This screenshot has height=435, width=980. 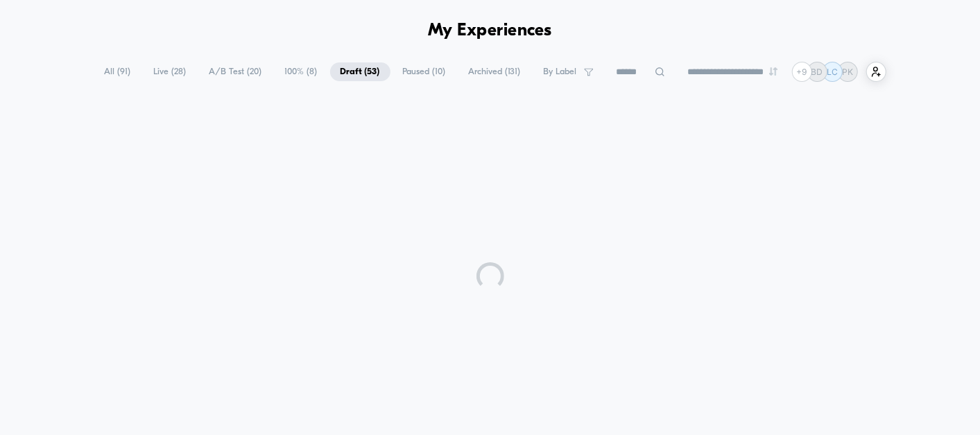 I want to click on span: All ( 91 ), so click(x=118, y=71).